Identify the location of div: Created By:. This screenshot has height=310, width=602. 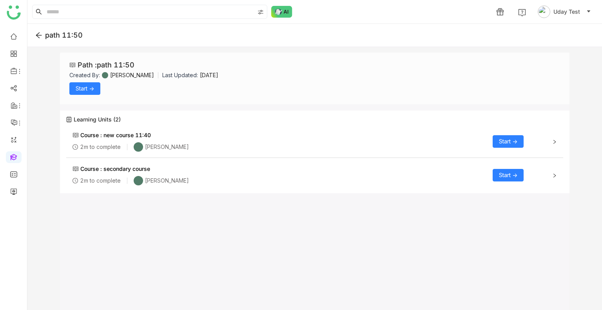
(85, 75).